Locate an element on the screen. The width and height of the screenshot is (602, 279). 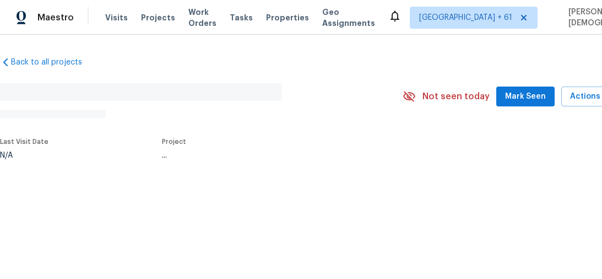
span: Work Orders is located at coordinates (202, 18).